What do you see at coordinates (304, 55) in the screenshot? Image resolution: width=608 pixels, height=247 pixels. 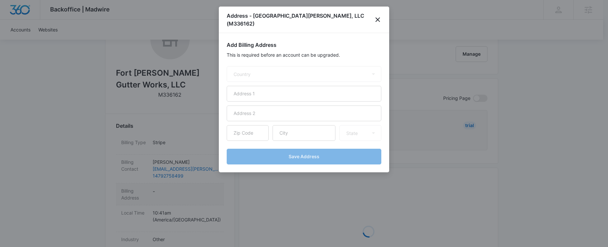 I see `p: This is required before an account can be upgraded.` at bounding box center [304, 55].